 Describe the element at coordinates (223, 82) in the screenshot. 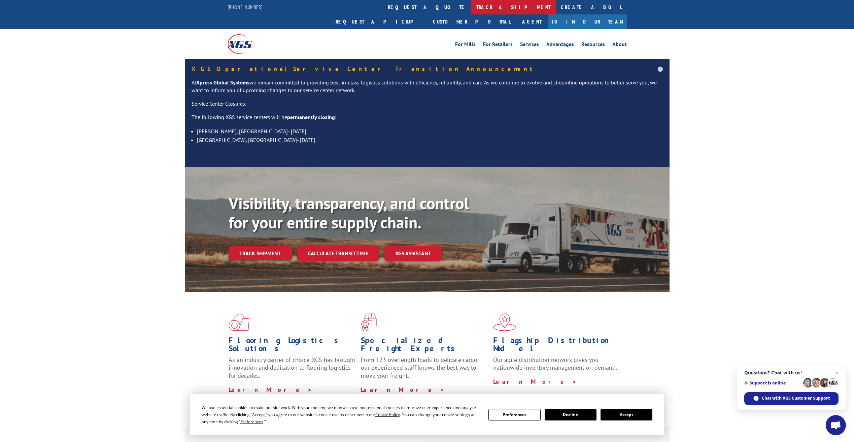

I see `strong: Xpress Global Systems` at that location.